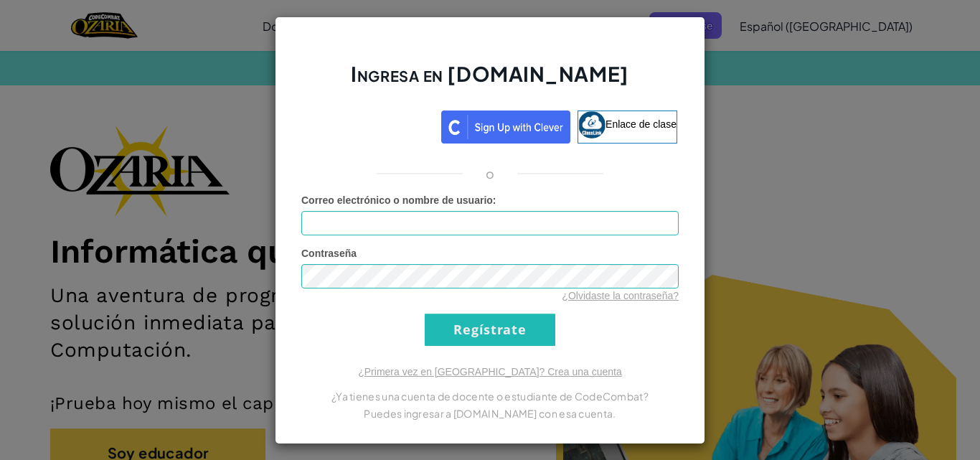  What do you see at coordinates (329, 253) in the screenshot?
I see `font: Contraseña` at bounding box center [329, 253].